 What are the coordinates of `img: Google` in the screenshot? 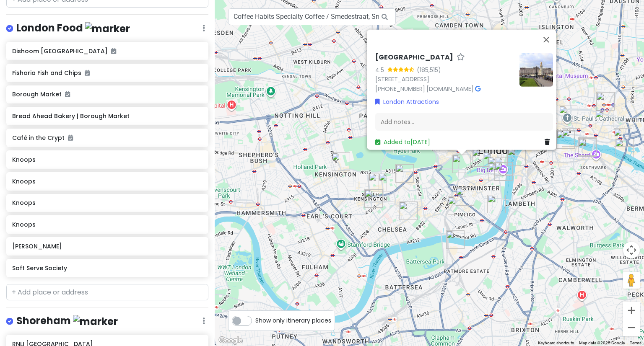 It's located at (230, 341).